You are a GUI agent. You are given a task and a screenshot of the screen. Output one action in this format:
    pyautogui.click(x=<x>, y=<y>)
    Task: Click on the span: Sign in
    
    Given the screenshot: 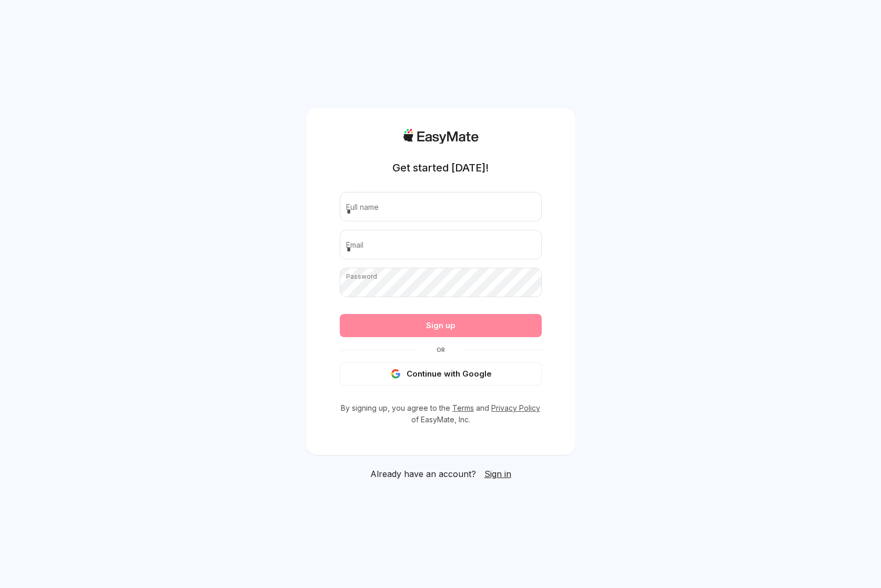 What is the action you would take?
    pyautogui.click(x=498, y=474)
    